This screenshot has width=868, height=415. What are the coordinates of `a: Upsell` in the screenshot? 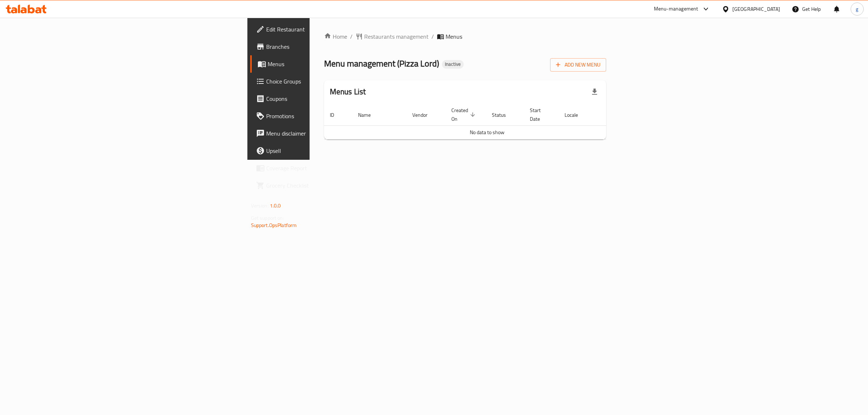 It's located at (321, 151).